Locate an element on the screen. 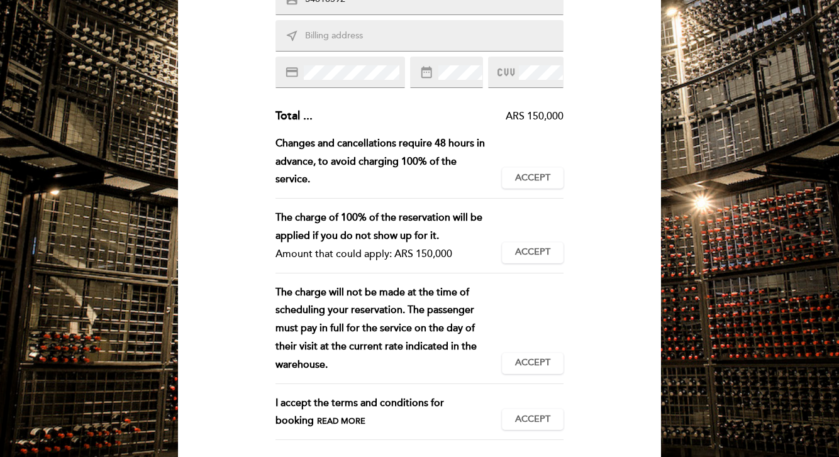  i: credit_card is located at coordinates (292, 72).